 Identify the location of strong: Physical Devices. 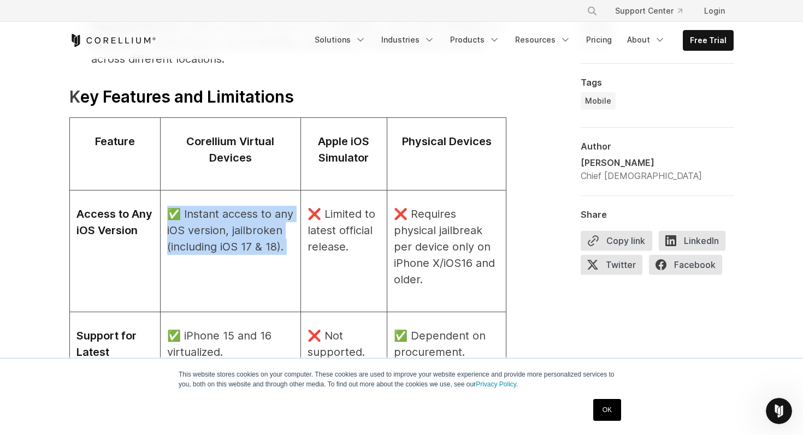
(447, 141).